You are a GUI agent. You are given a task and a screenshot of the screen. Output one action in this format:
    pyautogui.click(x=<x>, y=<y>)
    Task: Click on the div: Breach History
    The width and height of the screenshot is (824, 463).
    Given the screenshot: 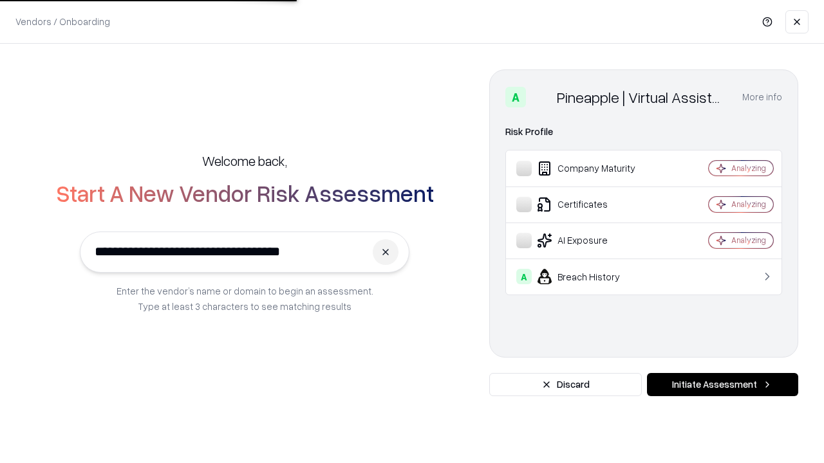 What is the action you would take?
    pyautogui.click(x=593, y=277)
    